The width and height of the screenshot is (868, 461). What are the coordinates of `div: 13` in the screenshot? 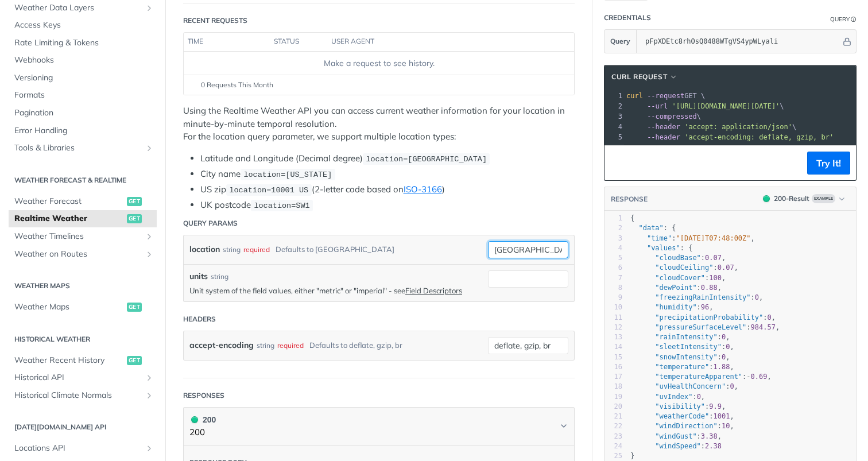 It's located at (613, 337).